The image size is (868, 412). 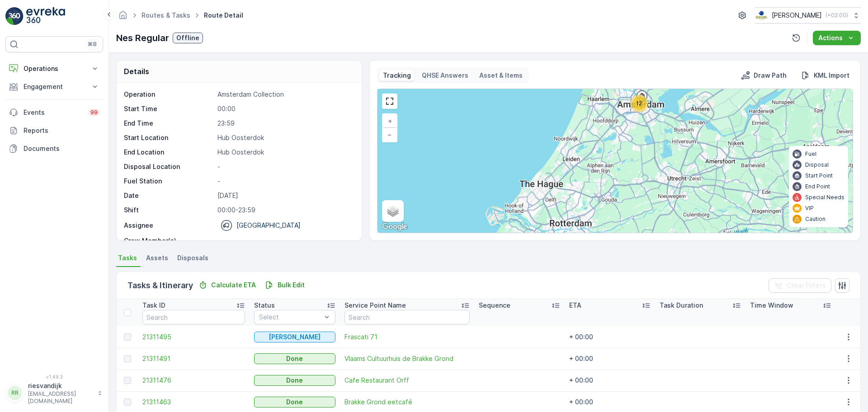 I want to click on p: Fuel, so click(x=811, y=154).